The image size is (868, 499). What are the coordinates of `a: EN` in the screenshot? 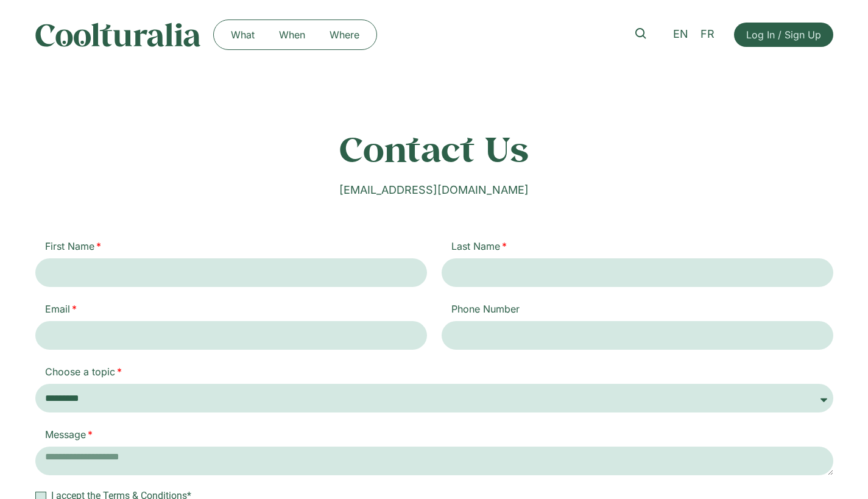 It's located at (681, 34).